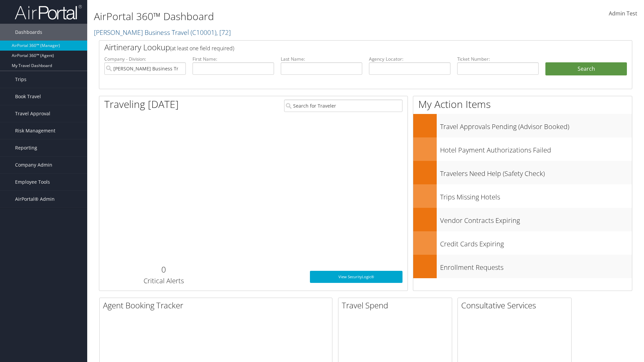  Describe the element at coordinates (275, 17) in the screenshot. I see `h1: AirPortal 360™ Dashboard` at that location.